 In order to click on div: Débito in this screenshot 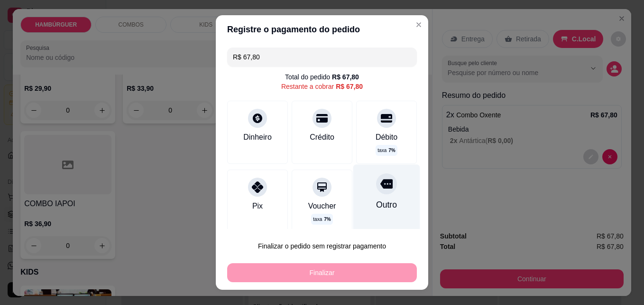, I will do `click(387, 137)`.